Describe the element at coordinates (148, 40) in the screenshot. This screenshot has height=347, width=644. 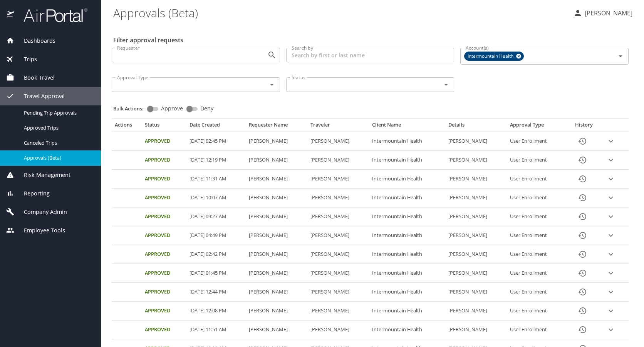
I see `h2: Filter approval requests` at that location.